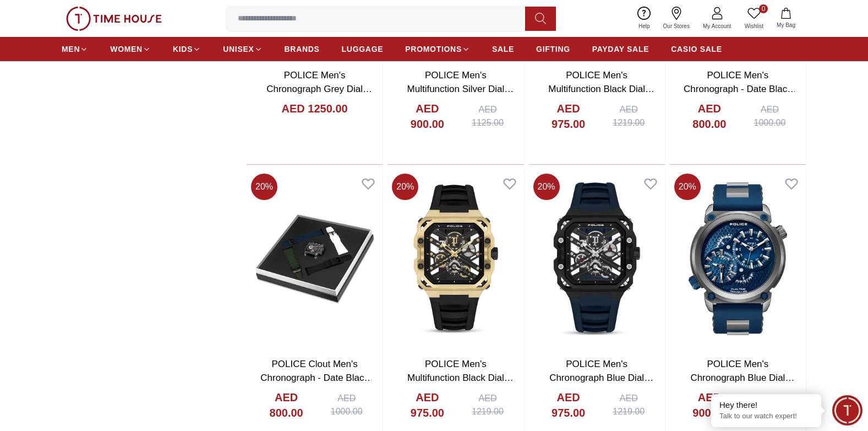 This screenshot has height=431, width=868. Describe the element at coordinates (458, 89) in the screenshot. I see `a: POLICE Men's Multifunction Silver Dial Watch - PEWGQ0071902` at that location.